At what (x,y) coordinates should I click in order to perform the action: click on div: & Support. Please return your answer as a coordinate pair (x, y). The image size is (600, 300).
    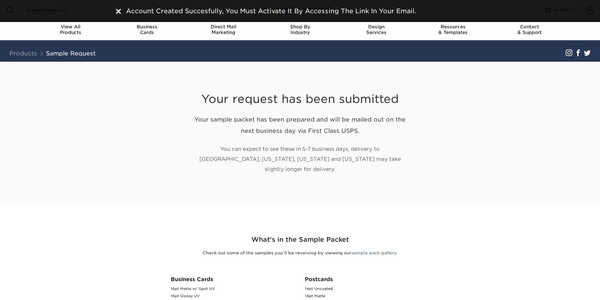
    Looking at the image, I should click on (529, 30).